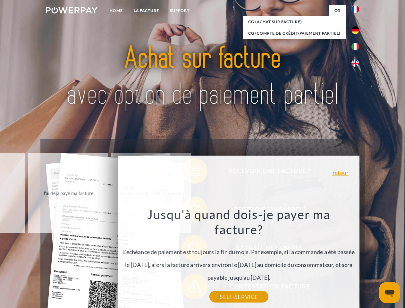  I want to click on a: CG (achat sur facture), so click(294, 22).